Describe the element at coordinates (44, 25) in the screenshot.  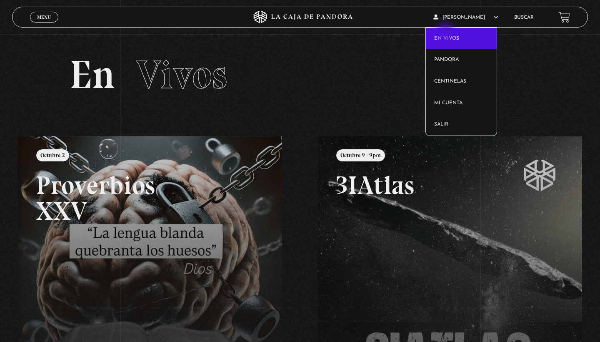
I see `span: Cerrar` at that location.